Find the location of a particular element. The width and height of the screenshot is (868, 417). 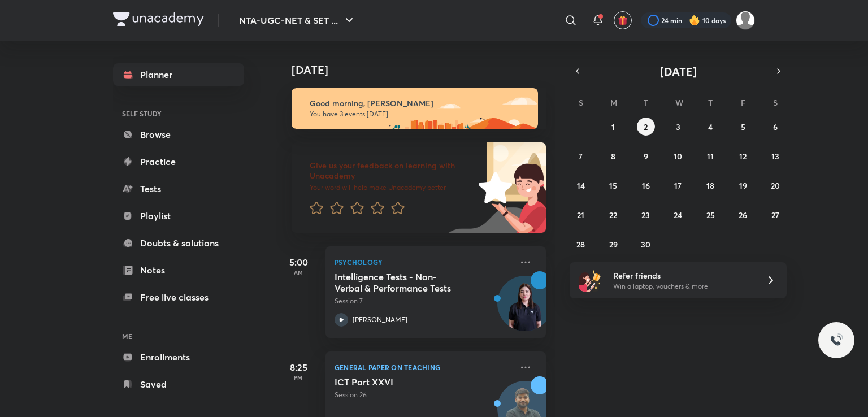

h5: ICT Part XXVI is located at coordinates (405, 382).